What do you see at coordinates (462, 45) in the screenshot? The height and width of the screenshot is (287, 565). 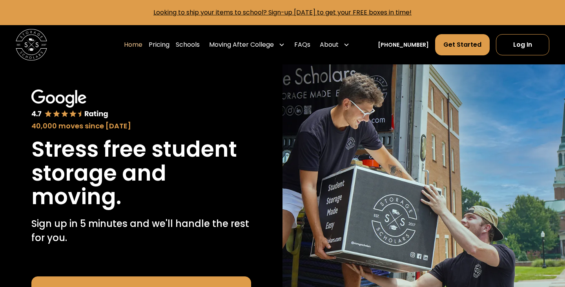 I see `a: Get Started` at bounding box center [462, 45].